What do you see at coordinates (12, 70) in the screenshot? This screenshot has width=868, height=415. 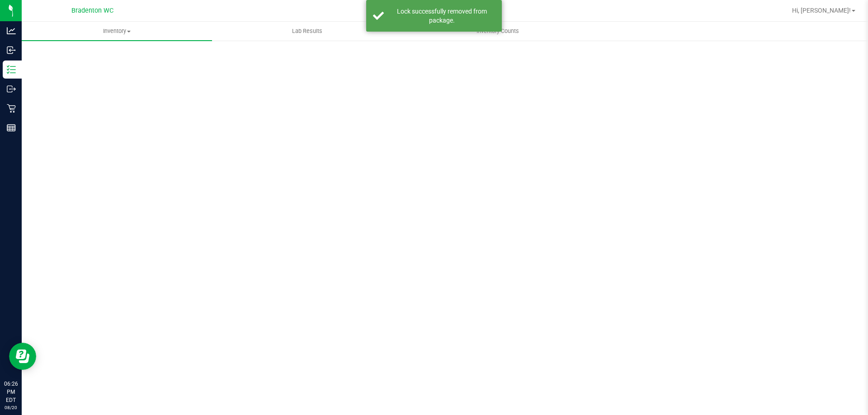 I see `inline-svg: Inventory` at bounding box center [12, 70].